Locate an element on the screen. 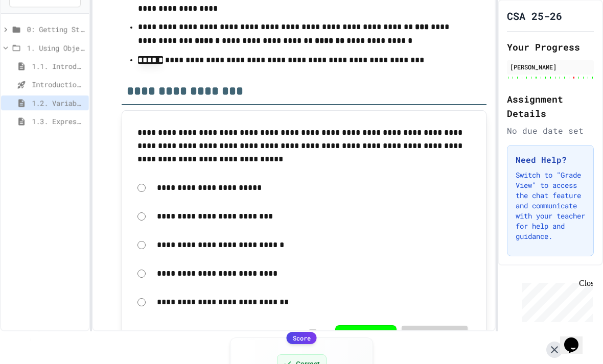 This screenshot has width=603, height=364. h2: Your Progress is located at coordinates (551, 47).